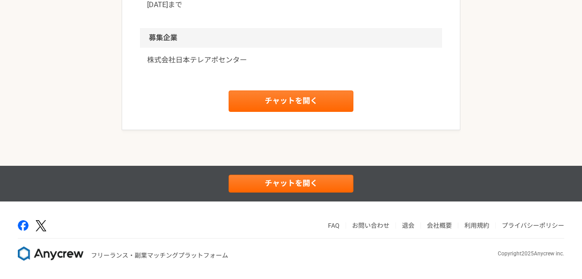 This screenshot has width=582, height=279. Describe the element at coordinates (291, 60) in the screenshot. I see `p: 株式会社日本テレアポセンター` at that location.